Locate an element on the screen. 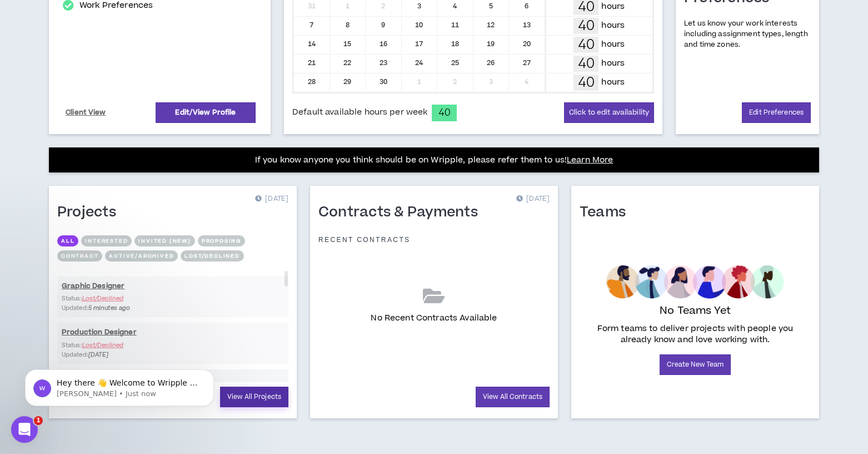 The width and height of the screenshot is (868, 454). p: Hey there 👋 Welcome to Wripple 🙌 Take a look around! If you have any questions, just reply to thi... is located at coordinates (120, 37).